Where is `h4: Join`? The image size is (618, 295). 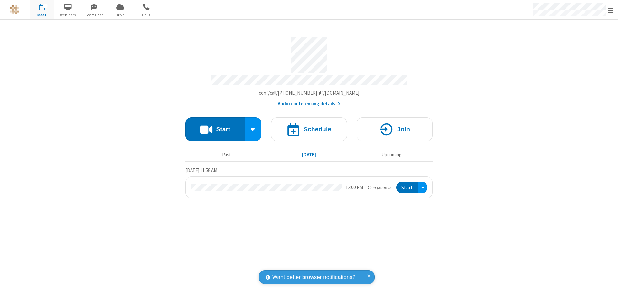
h4: Join is located at coordinates (403, 129).